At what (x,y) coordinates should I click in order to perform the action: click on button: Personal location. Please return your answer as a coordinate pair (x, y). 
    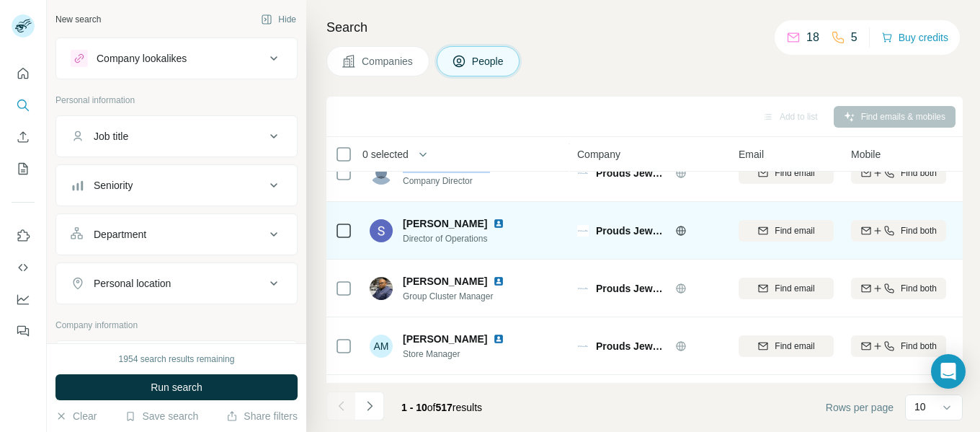
    Looking at the image, I should click on (176, 283).